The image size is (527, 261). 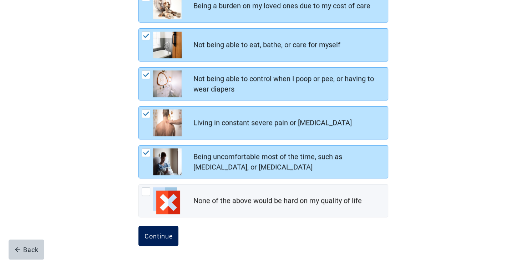 I want to click on div: Not being able to eat, bathe, or care for myself, checkbox, checked, so click(x=264, y=45).